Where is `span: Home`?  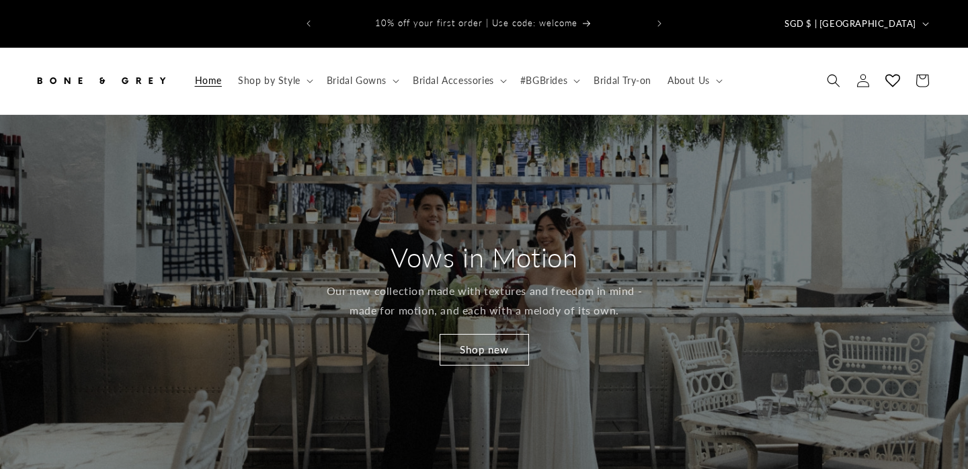
span: Home is located at coordinates (208, 81).